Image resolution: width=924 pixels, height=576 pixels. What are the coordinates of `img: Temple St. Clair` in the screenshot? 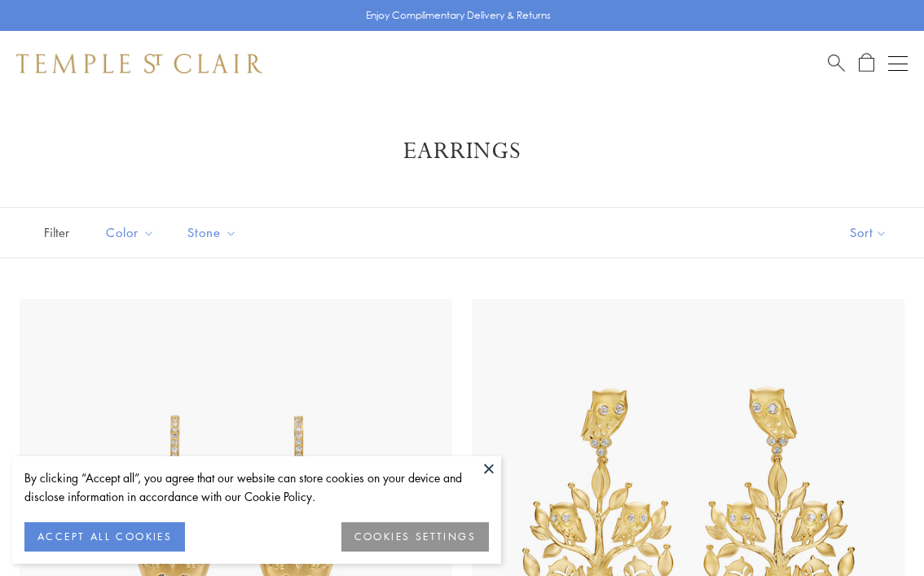 It's located at (140, 64).